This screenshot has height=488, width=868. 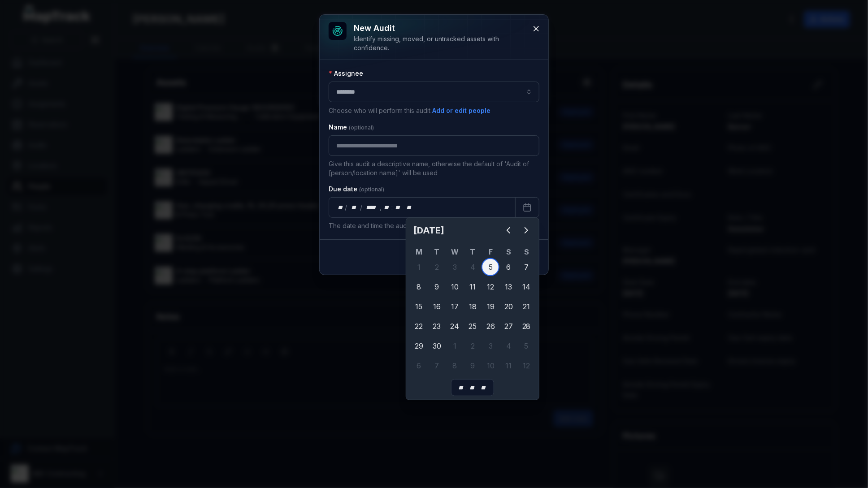 I want to click on div: Sunday 5 October 2025, so click(x=526, y=346).